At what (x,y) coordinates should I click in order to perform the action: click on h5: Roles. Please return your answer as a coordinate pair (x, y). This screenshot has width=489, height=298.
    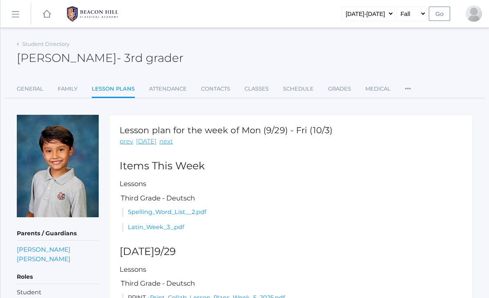
    Looking at the image, I should click on (58, 277).